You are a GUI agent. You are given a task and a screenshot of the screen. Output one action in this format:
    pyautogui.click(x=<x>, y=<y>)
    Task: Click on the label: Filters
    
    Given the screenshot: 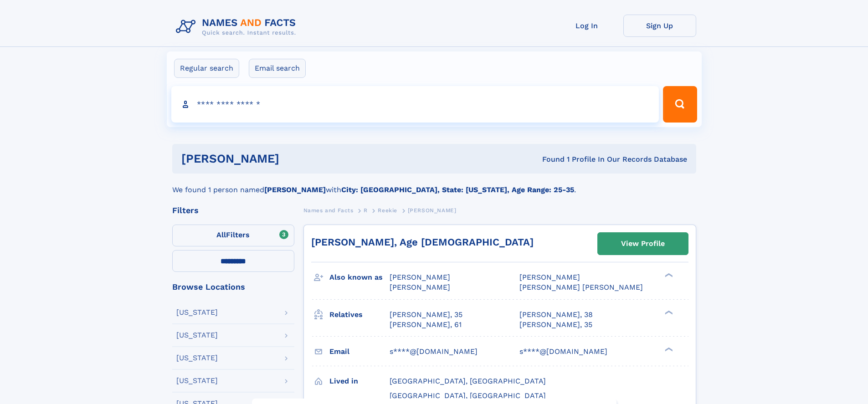 What is the action you would take?
    pyautogui.click(x=233, y=235)
    